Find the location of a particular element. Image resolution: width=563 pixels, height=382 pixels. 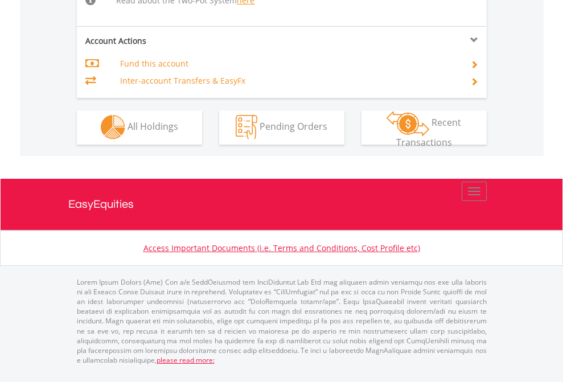

button: Pending Orders is located at coordinates (282, 127).